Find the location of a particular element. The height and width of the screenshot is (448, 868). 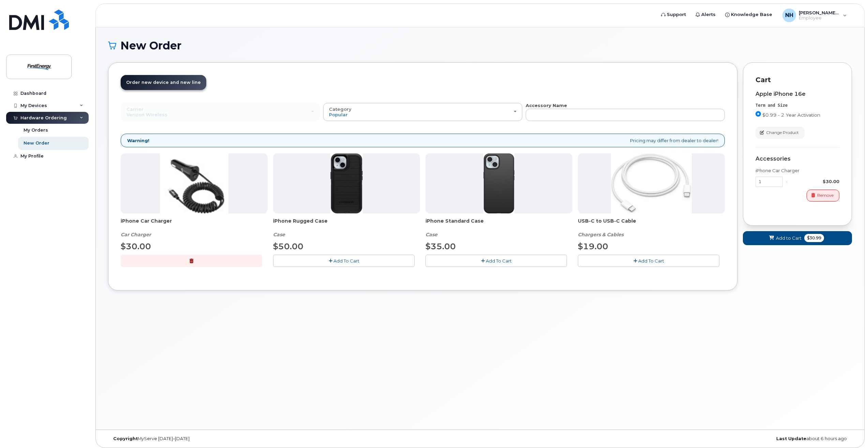

span: $30.00 is located at coordinates (136, 246).